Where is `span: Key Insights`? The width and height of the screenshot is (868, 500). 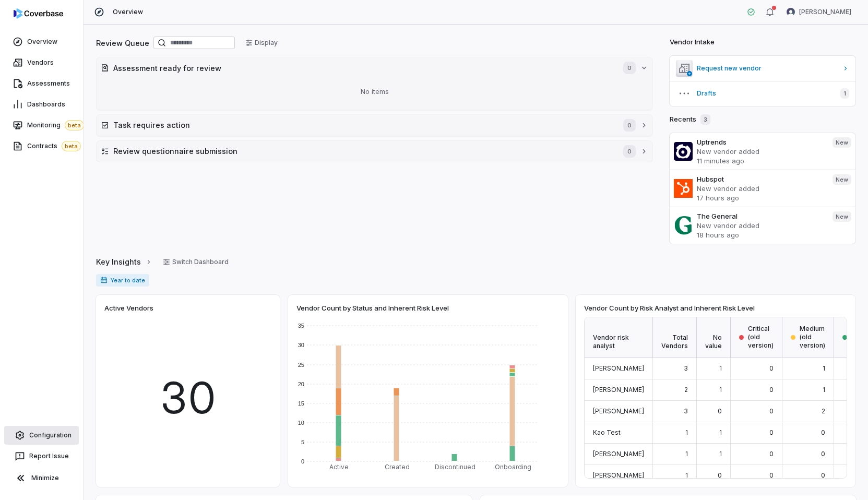 span: Key Insights is located at coordinates (118, 261).